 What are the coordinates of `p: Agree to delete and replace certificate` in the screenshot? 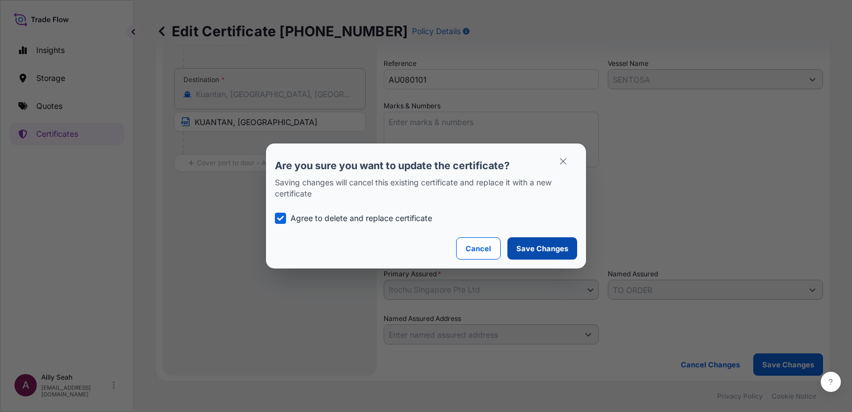 It's located at (361, 218).